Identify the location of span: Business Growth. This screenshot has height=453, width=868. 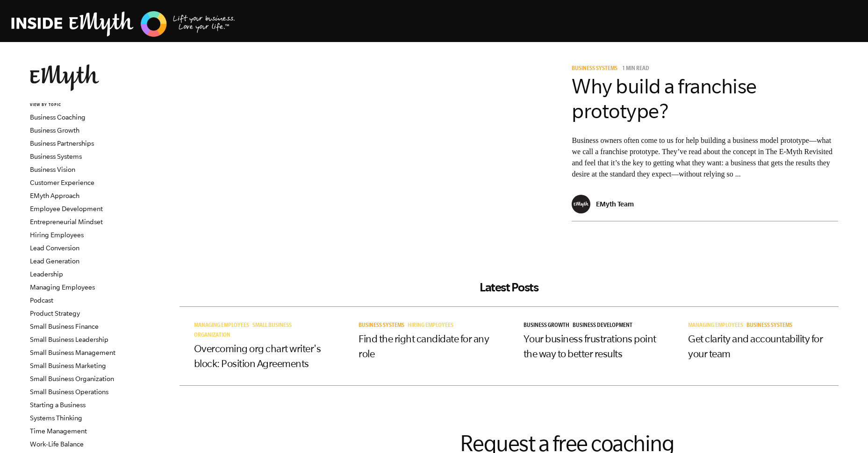
(546, 326).